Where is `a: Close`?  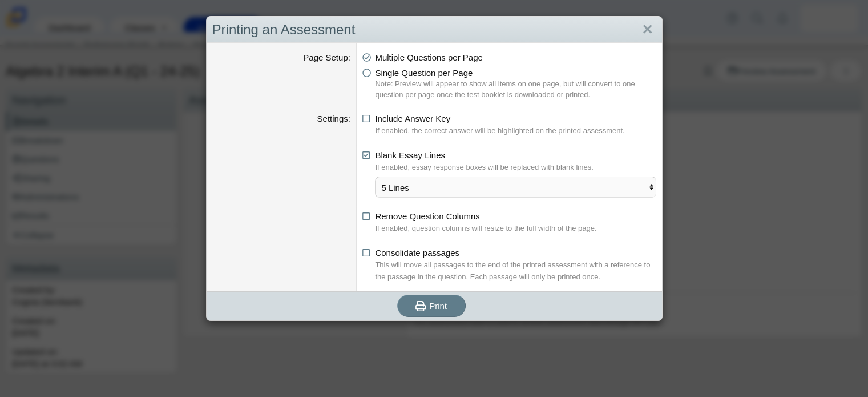
a: Close is located at coordinates (647, 30).